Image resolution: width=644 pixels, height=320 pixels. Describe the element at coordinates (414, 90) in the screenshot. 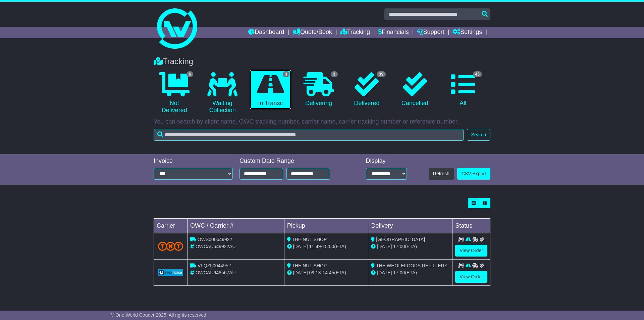

I see `a: Cancelled` at that location.